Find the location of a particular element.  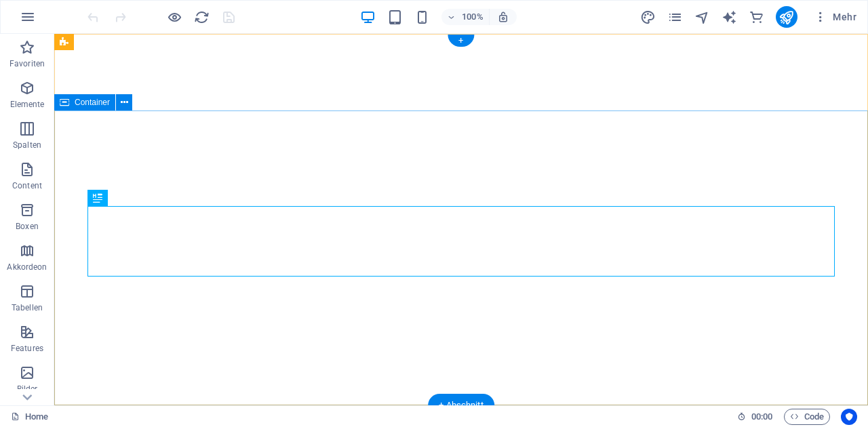

a: Klick, um Auswahl aufzuheben. Doppelklick öffnet Seitenverwaltung is located at coordinates (29, 417).